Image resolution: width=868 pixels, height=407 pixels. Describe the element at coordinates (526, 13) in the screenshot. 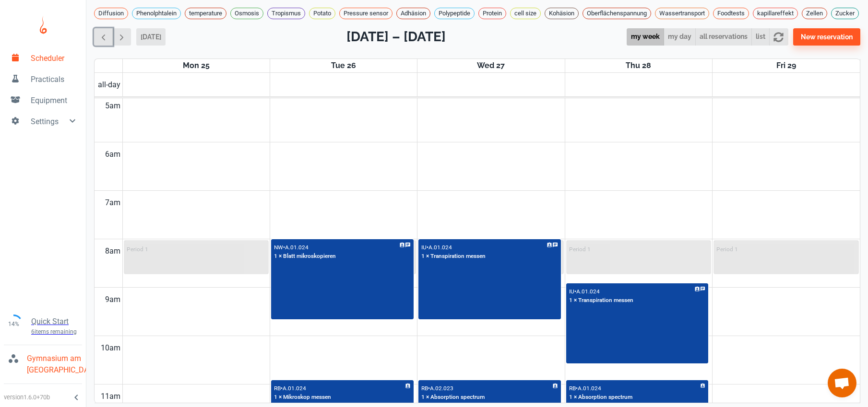

I see `span: cell size` at that location.